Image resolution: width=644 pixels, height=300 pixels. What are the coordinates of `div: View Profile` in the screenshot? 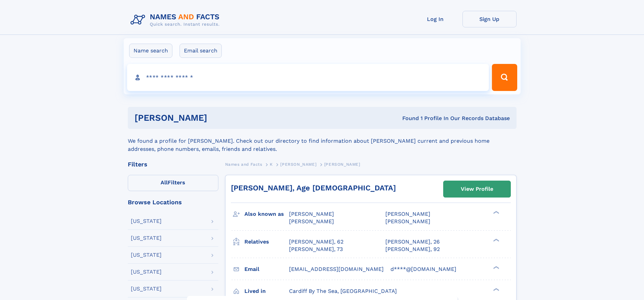 It's located at (477, 189).